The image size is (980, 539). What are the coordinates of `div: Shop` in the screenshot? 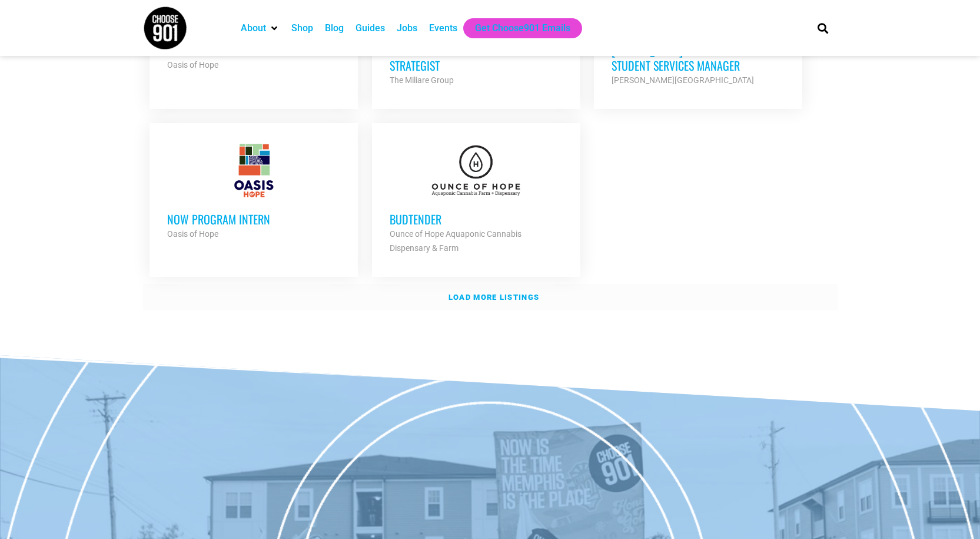 It's located at (302, 28).